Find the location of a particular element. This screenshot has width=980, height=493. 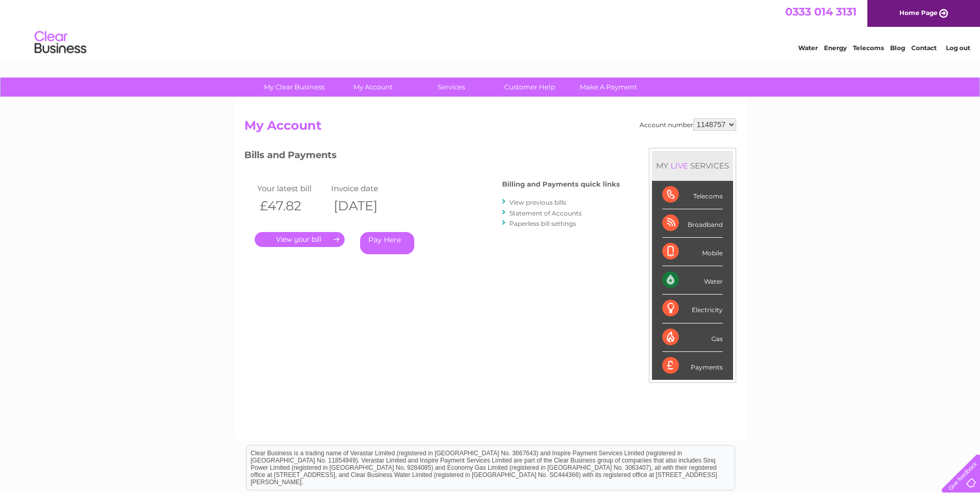

div: Telecoms is located at coordinates (692, 195).